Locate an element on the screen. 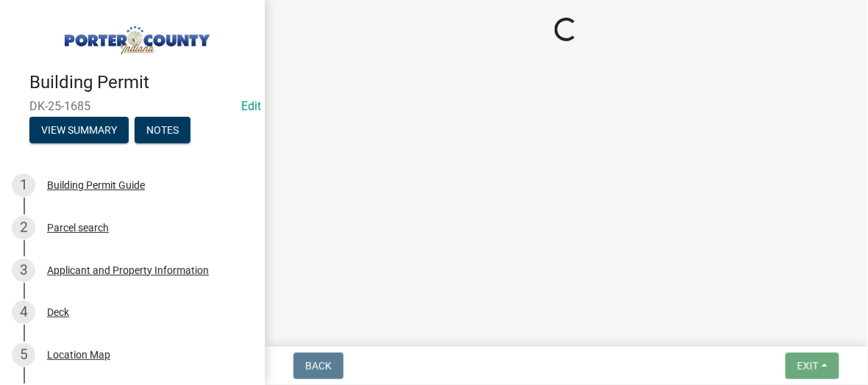 This screenshot has height=385, width=868. div: 4 is located at coordinates (23, 312).